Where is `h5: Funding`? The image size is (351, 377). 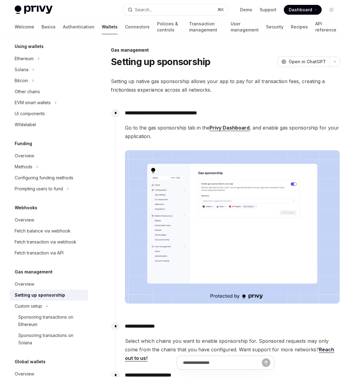
h5: Funding is located at coordinates (23, 144).